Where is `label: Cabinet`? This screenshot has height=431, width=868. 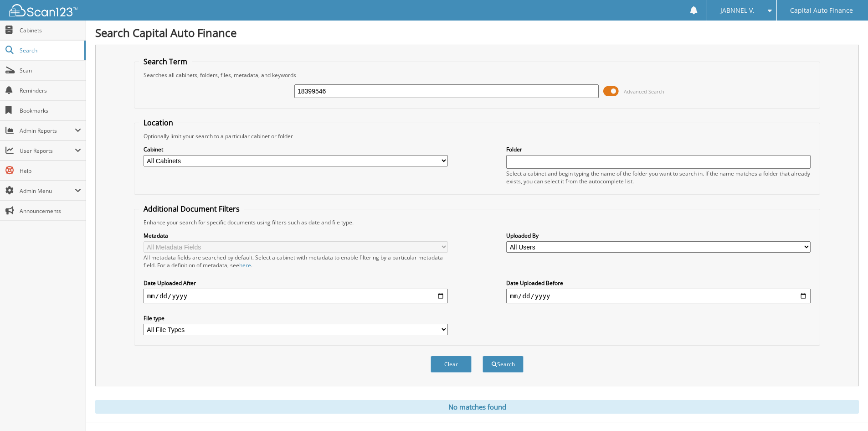
label: Cabinet is located at coordinates (295, 149).